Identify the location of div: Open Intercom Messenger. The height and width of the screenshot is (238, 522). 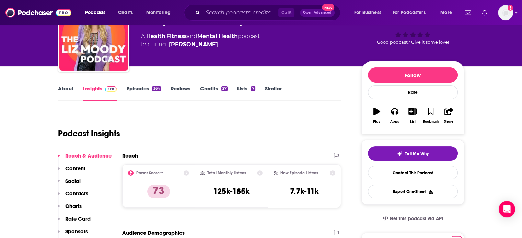
(506, 210).